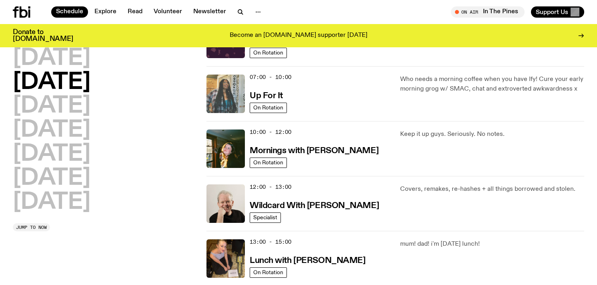 The height and width of the screenshot is (285, 597). Describe the element at coordinates (492, 84) in the screenshot. I see `p: Who needs a morning coffee when you have Ify! Cure your early morning grog w/ SMAC, chat and extr...` at that location.